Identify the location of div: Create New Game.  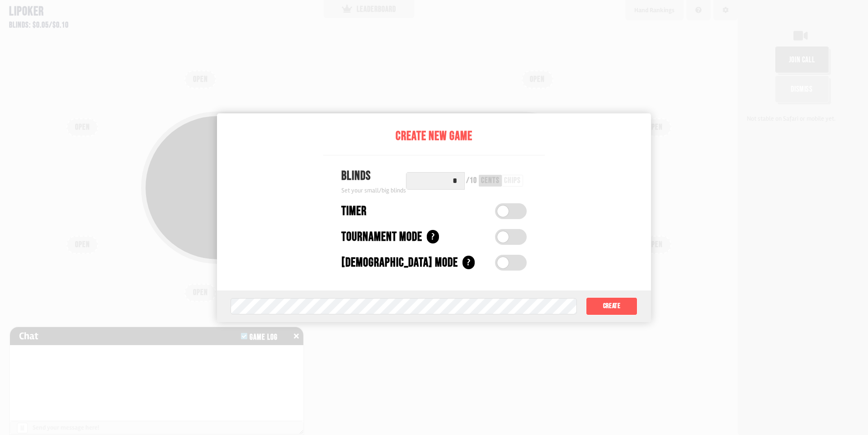
(434, 136).